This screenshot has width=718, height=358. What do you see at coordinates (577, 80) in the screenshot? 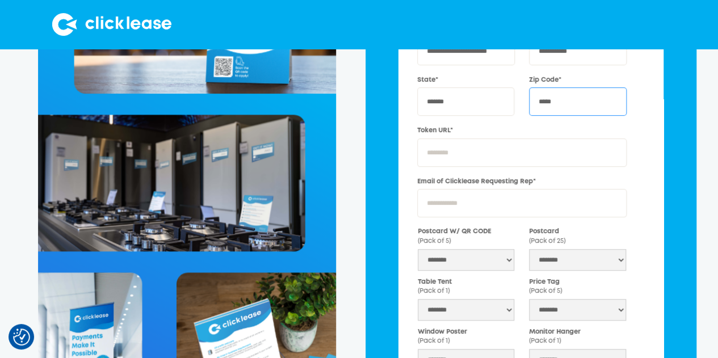
I see `label: Zip Code*` at bounding box center [577, 80].